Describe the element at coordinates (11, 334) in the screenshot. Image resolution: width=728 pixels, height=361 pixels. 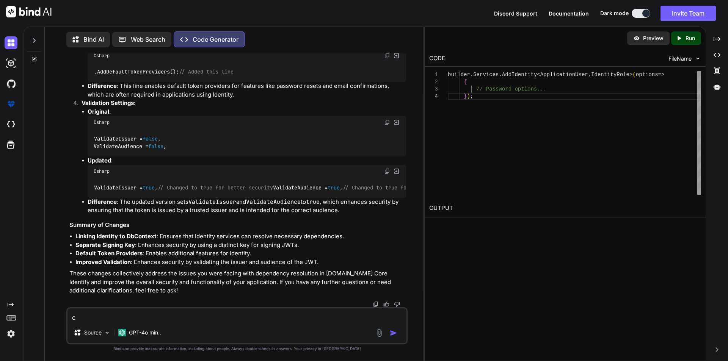
I see `img: settings` at that location.